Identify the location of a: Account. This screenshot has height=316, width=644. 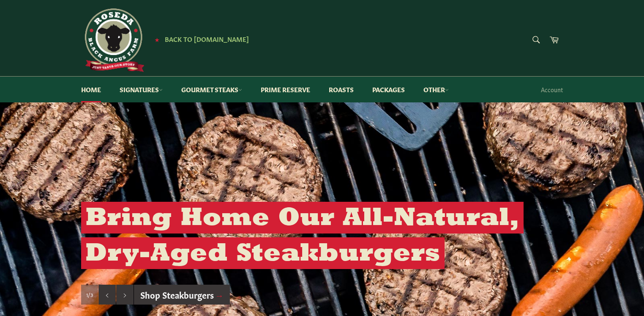
(552, 89).